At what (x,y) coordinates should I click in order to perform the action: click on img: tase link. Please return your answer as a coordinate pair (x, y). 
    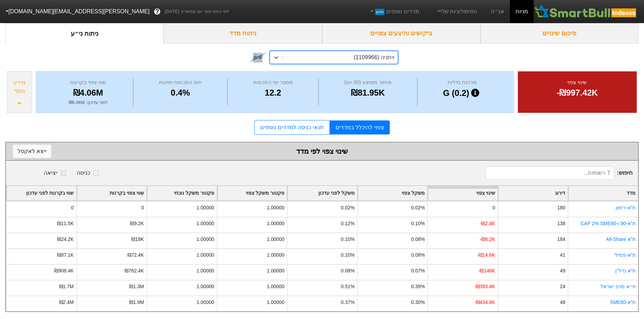
    Looking at the image, I should click on (258, 57).